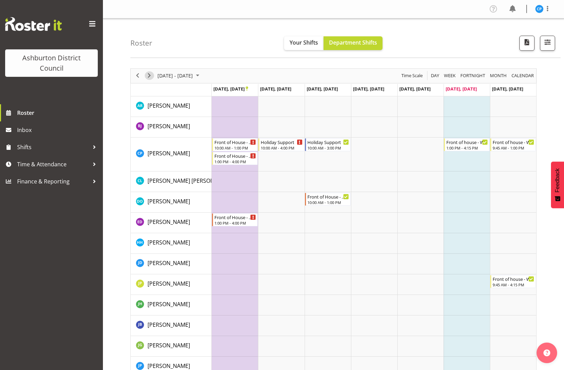 The width and height of the screenshot is (564, 370). I want to click on button: Time Scale, so click(412, 75).